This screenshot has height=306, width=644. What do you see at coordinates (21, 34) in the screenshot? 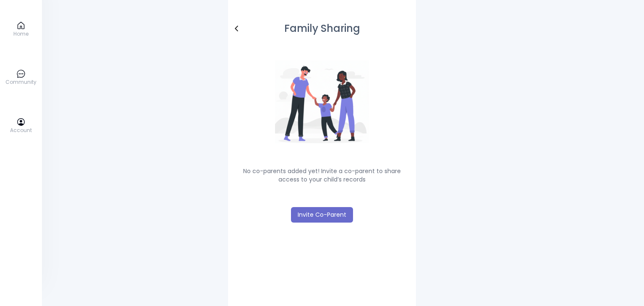
I see `p: Home` at bounding box center [21, 34].